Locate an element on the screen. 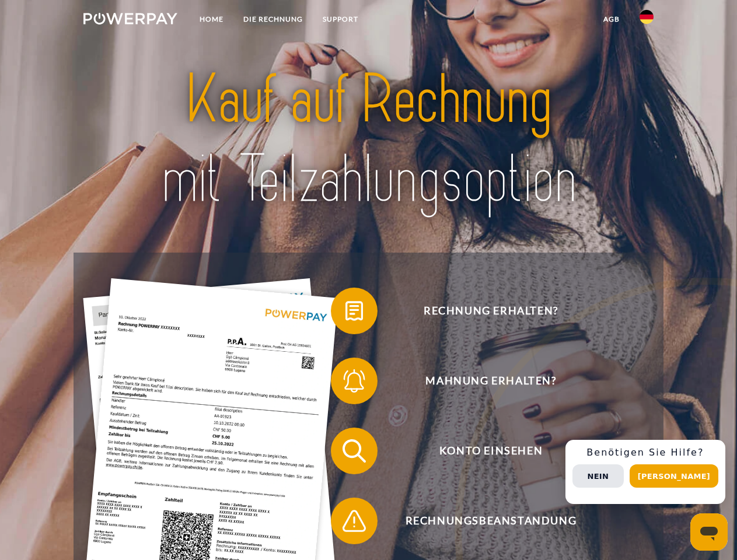  button: Nein is located at coordinates (599, 476).